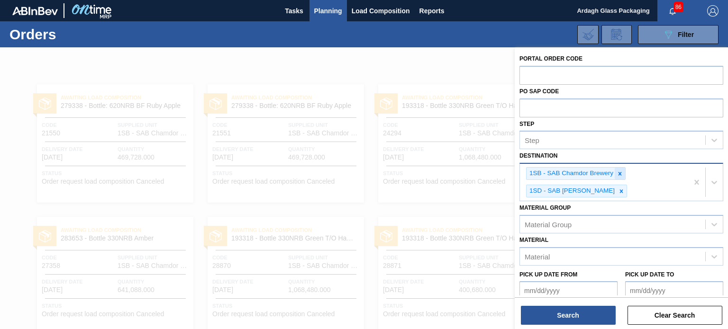 The image size is (728, 329). I want to click on img: Logout, so click(713, 11).